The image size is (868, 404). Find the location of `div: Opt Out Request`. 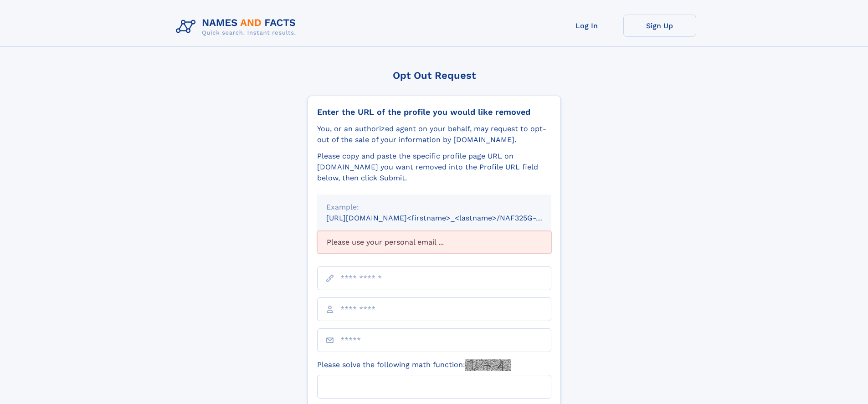

div: Opt Out Request is located at coordinates (434, 75).